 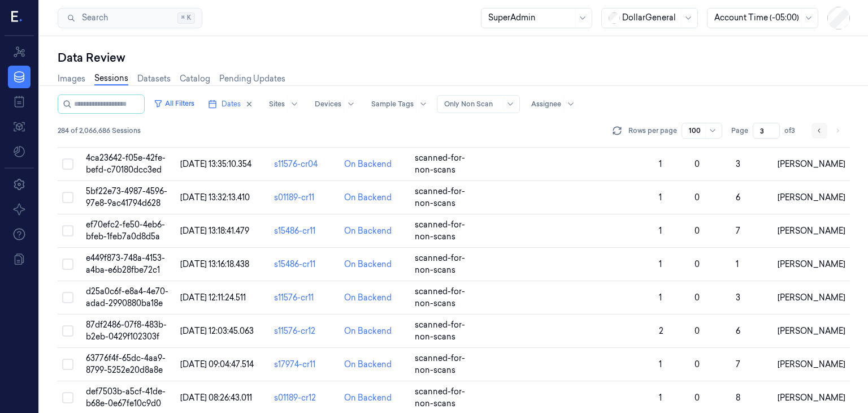 What do you see at coordinates (231, 104) in the screenshot?
I see `span: Dates` at bounding box center [231, 104].